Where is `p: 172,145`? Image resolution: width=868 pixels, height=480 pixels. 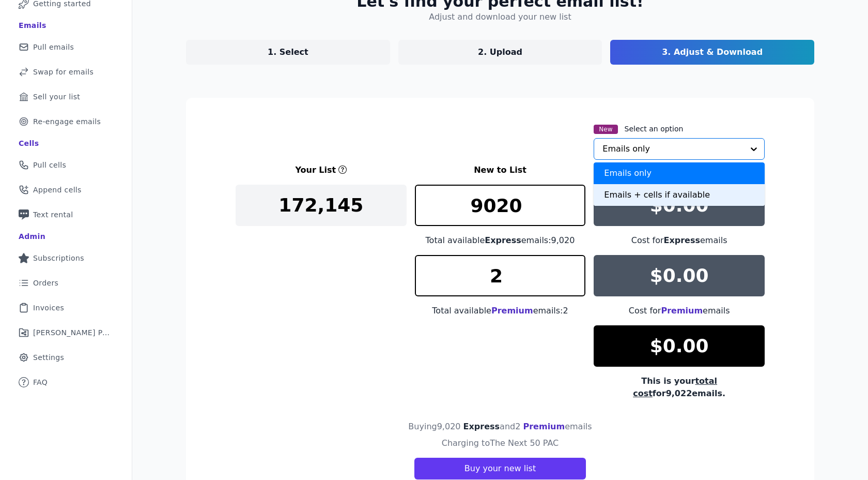
p: 172,145 is located at coordinates (321, 205).